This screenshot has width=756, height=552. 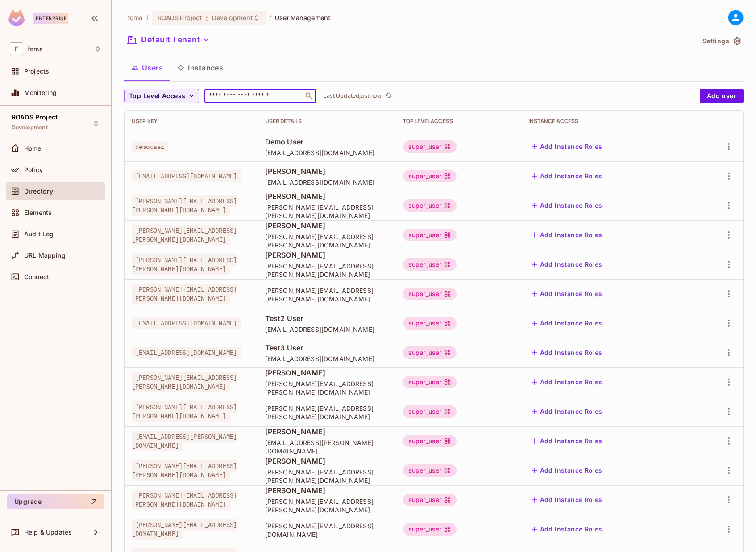 I want to click on span: URL Mapping, so click(x=45, y=255).